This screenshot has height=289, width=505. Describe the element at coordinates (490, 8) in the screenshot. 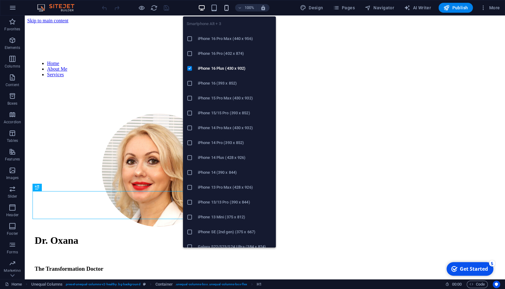

I see `span: More` at that location.